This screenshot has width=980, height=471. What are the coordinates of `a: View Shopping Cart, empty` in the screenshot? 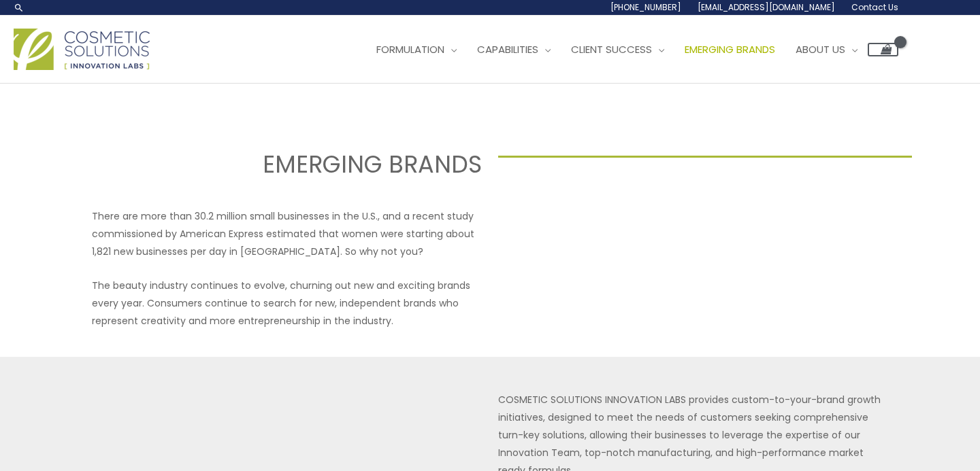 It's located at (883, 50).